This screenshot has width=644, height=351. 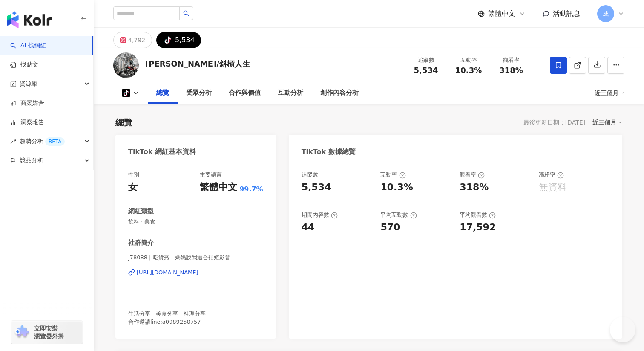 What do you see at coordinates (31, 160) in the screenshot?
I see `span: 競品分析` at bounding box center [31, 160].